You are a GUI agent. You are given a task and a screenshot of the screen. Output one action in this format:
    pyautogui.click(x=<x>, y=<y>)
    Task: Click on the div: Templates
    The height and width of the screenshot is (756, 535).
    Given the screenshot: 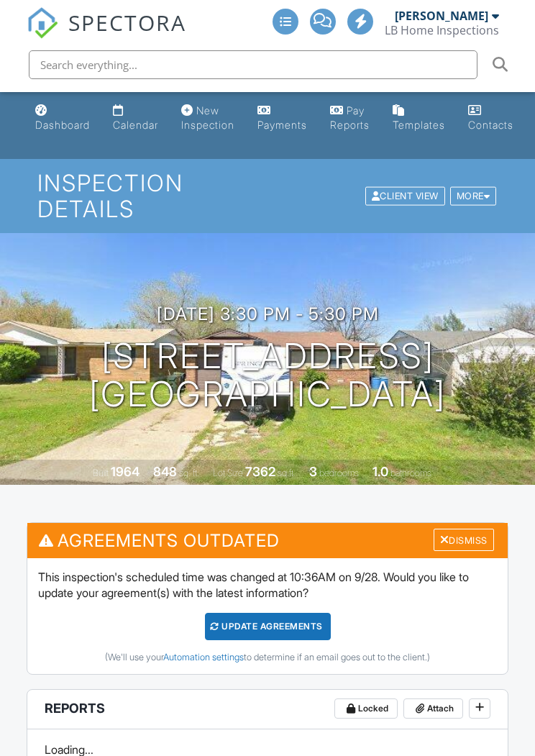 What is the action you would take?
    pyautogui.click(x=419, y=125)
    